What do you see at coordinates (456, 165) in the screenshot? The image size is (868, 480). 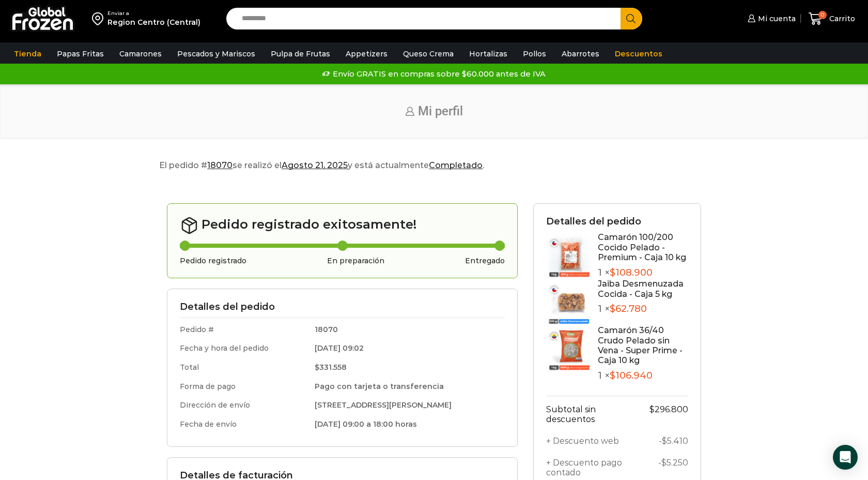 I see `mark: Completado` at bounding box center [456, 165].